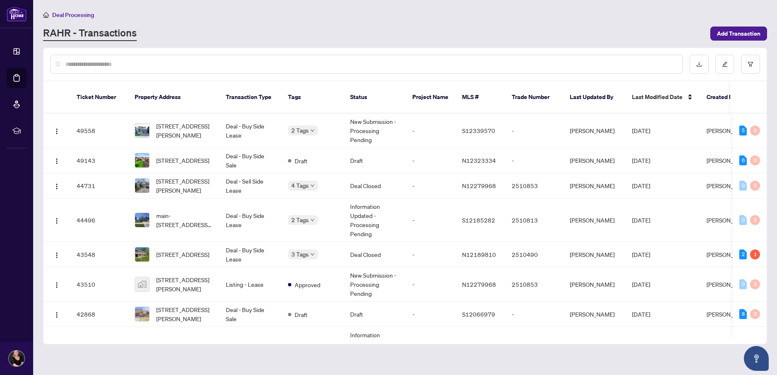  Describe the element at coordinates (375, 348) in the screenshot. I see `td: Information Updated - Processing Pending` at that location.